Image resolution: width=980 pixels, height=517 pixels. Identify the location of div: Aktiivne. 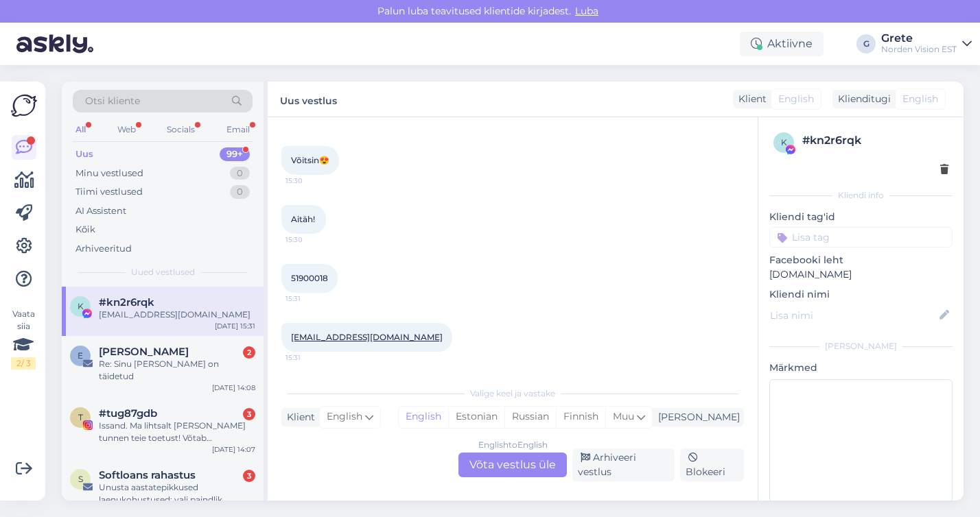
(781, 44).